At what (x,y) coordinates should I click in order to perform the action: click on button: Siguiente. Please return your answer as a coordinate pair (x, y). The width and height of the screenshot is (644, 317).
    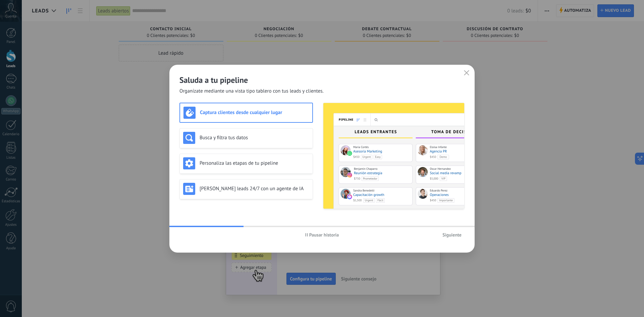
    Looking at the image, I should click on (452, 235).